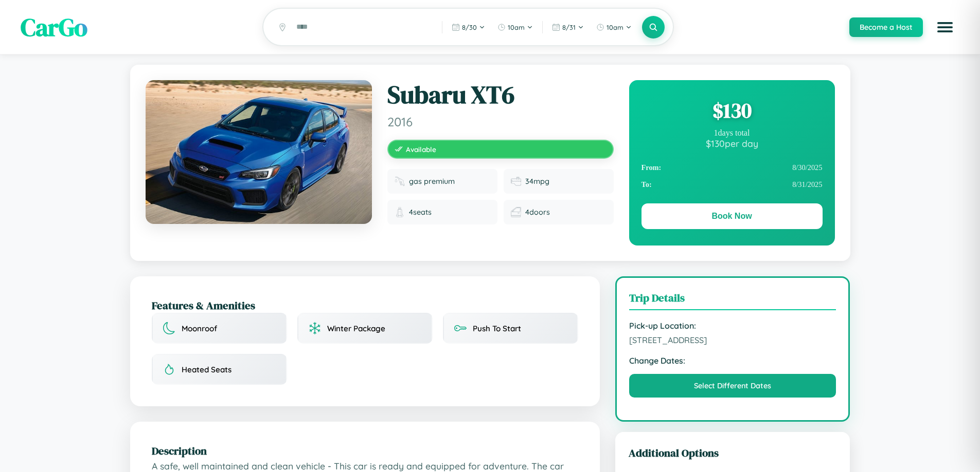 This screenshot has width=980, height=472. I want to click on strong: From:, so click(651, 168).